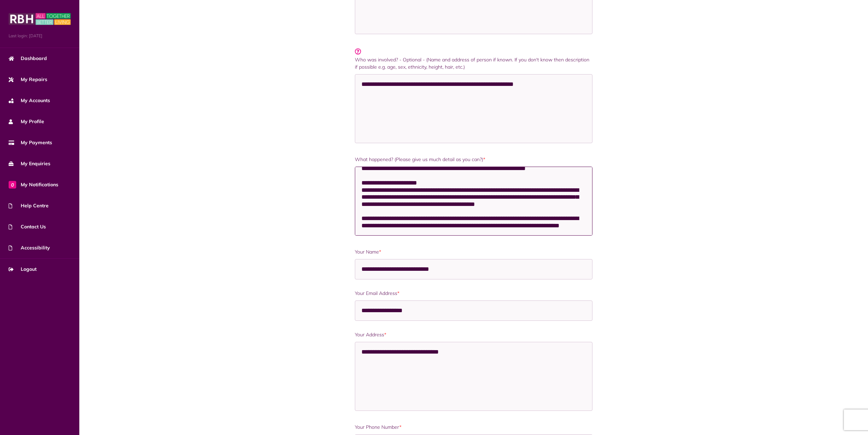 This screenshot has height=435, width=868. Describe the element at coordinates (473, 63) in the screenshot. I see `label: Who was involved? - Optional - (Name and address of person if known. If you don't know then descr...` at that location.